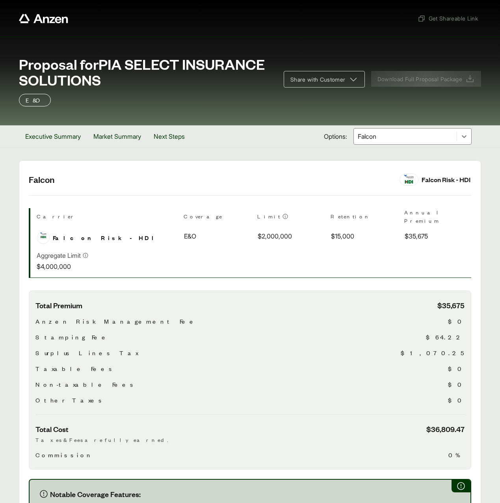 This screenshot has height=503, width=500. What do you see at coordinates (35, 100) in the screenshot?
I see `p: E&O` at bounding box center [35, 100].